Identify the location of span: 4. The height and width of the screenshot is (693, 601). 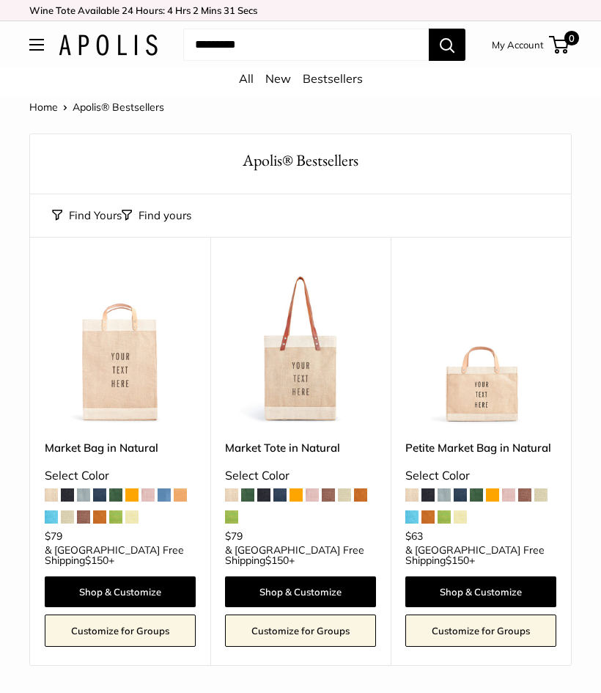
(170, 10).